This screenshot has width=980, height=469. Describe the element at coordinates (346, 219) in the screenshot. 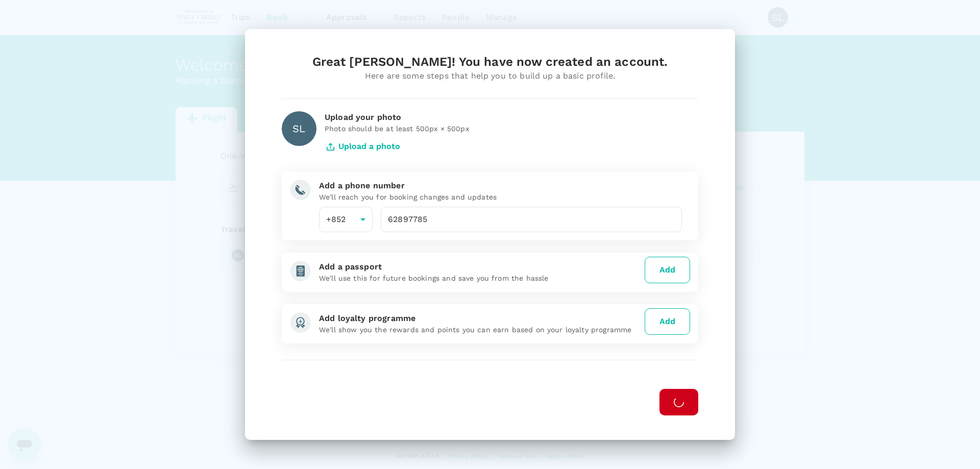

I see `div: +852` at that location.